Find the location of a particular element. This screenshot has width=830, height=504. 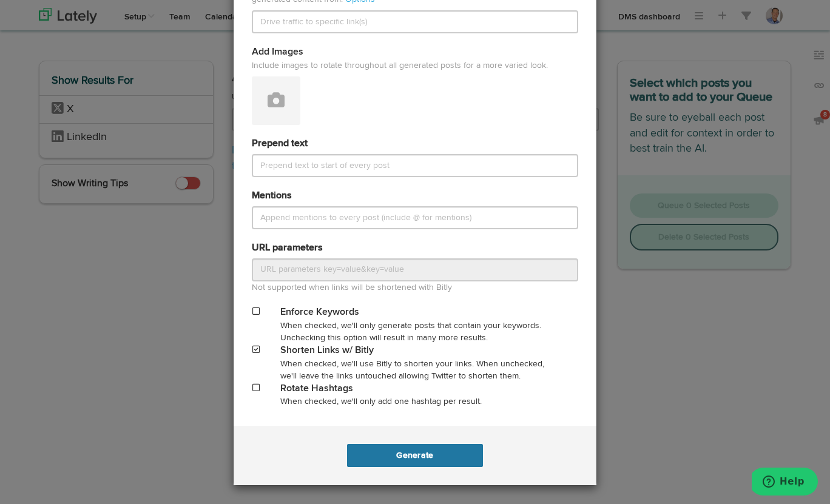

label: Prepend text is located at coordinates (279, 144).